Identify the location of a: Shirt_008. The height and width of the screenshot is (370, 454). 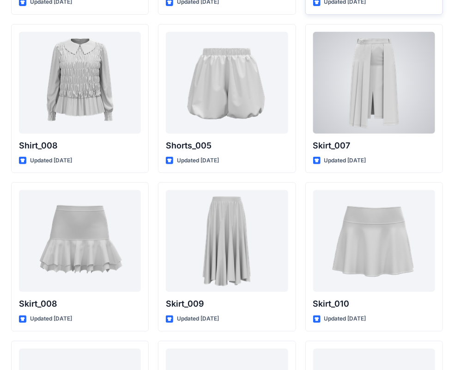
(80, 83).